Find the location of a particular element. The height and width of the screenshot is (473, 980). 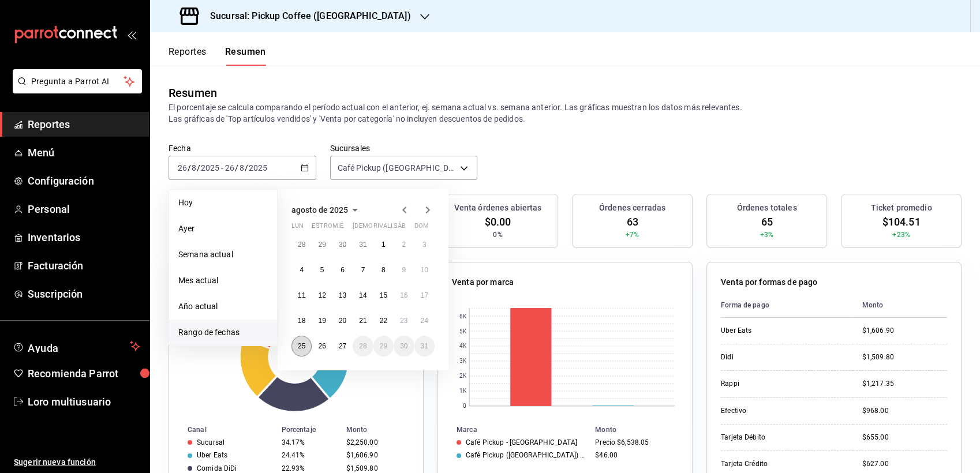

button: 1 de agosto de 2025 is located at coordinates (383, 245).